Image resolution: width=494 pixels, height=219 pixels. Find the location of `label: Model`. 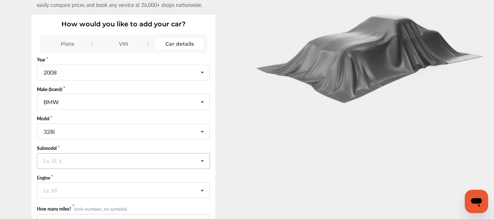

label: Model is located at coordinates (123, 118).